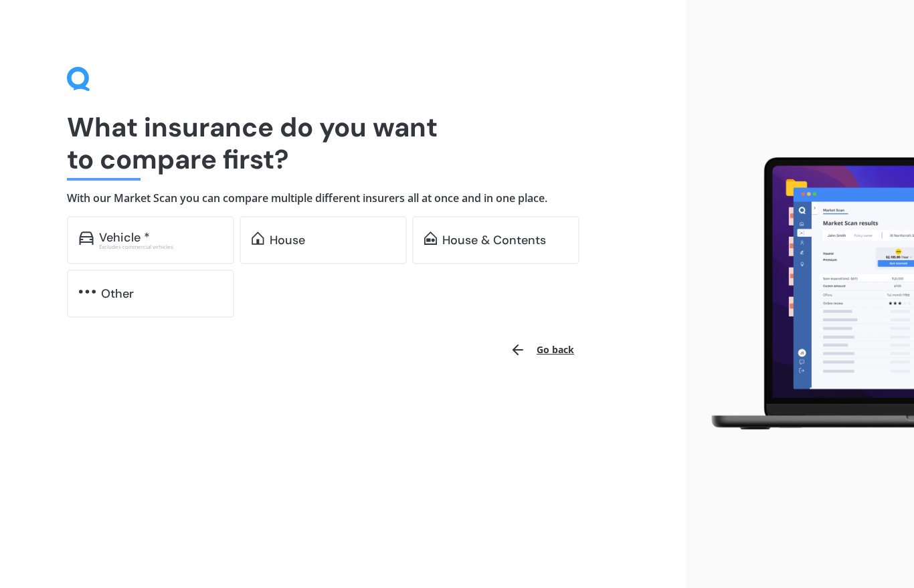 This screenshot has width=914, height=588. I want to click on img: other.81dba5aafe580aa69f38.svg, so click(87, 292).